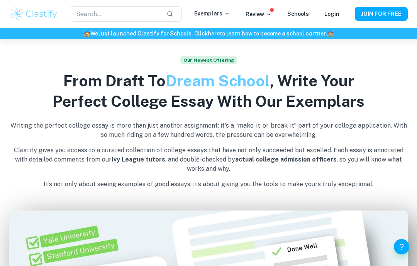 The width and height of the screenshot is (417, 266). What do you see at coordinates (332, 14) in the screenshot?
I see `a: Login` at bounding box center [332, 14].